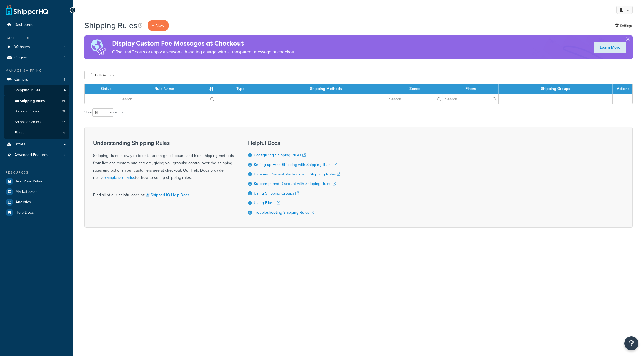 The height and width of the screenshot is (356, 644). I want to click on span: All Shipping Rules, so click(29, 101).